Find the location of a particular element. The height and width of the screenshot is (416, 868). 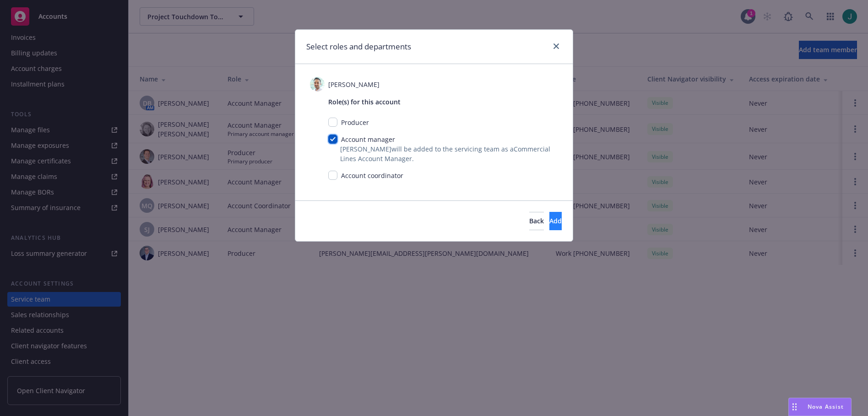

span: Role(s) for this account is located at coordinates (443, 102).